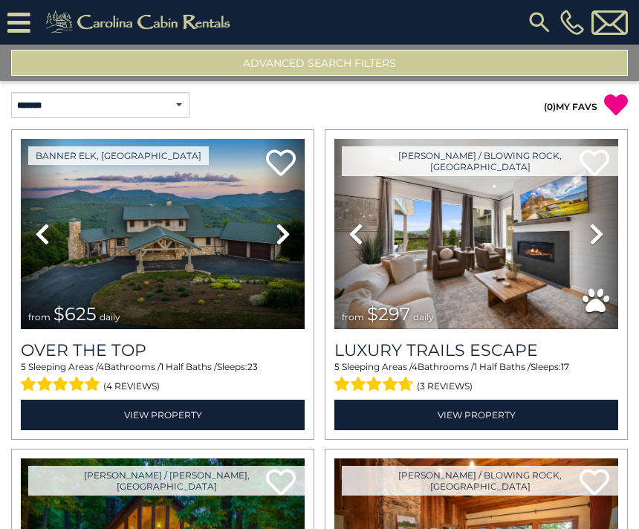  What do you see at coordinates (389, 314) in the screenshot?
I see `span: $297` at bounding box center [389, 314].